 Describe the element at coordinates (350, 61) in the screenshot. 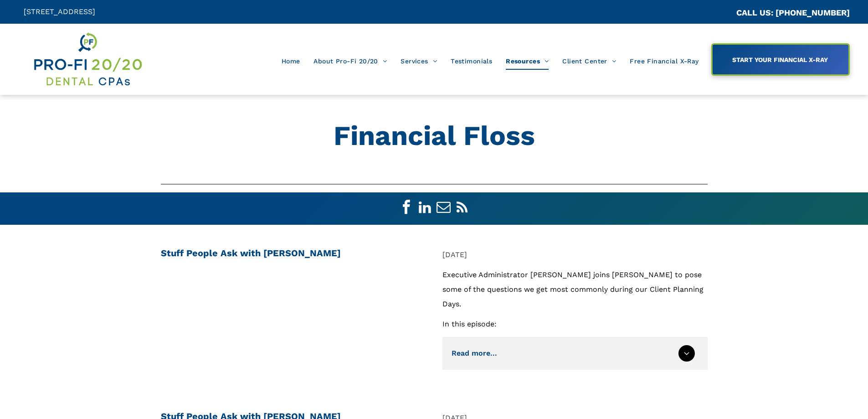

I see `a: About Pro-Fi 20/20` at that location.